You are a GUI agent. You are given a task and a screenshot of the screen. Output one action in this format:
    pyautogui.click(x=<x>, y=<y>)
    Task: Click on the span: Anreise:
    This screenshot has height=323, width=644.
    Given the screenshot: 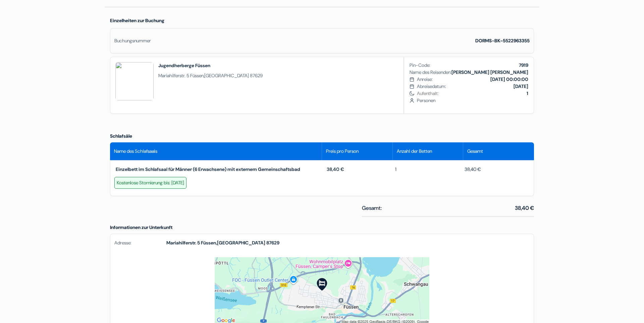 What is the action you would take?
    pyautogui.click(x=424, y=79)
    